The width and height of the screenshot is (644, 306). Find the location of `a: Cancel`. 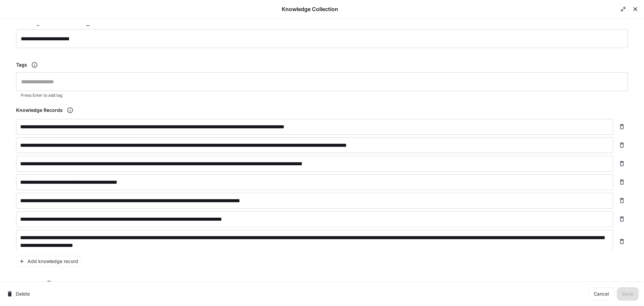

a: Cancel is located at coordinates (601, 294).